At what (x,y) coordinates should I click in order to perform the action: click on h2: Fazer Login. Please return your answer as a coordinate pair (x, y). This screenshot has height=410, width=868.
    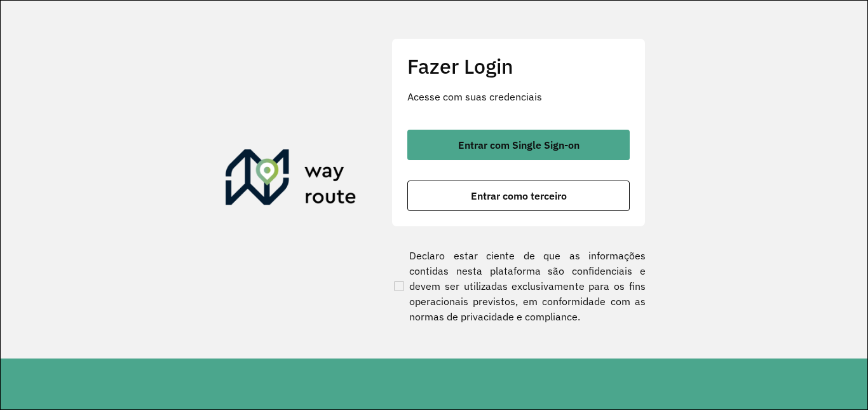
    Looking at the image, I should click on (519, 66).